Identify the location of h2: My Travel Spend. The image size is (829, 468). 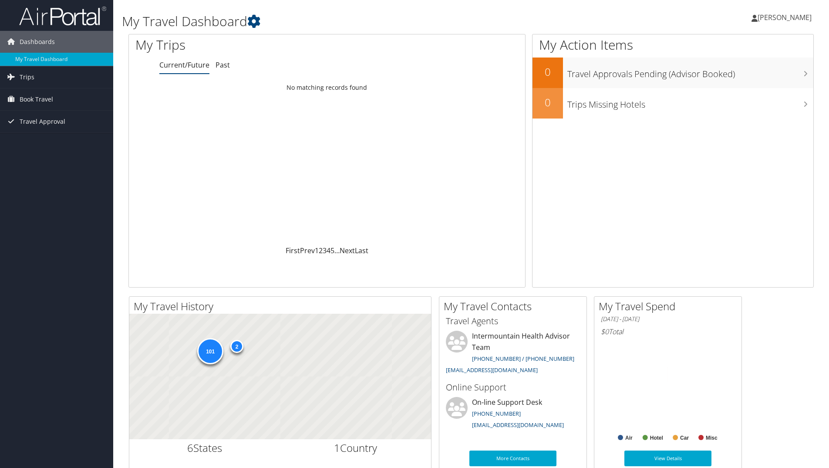
(670, 306).